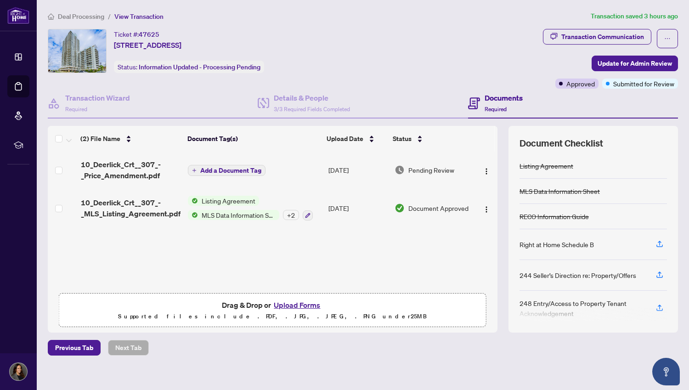  I want to click on th: (2) File Name, so click(130, 139).